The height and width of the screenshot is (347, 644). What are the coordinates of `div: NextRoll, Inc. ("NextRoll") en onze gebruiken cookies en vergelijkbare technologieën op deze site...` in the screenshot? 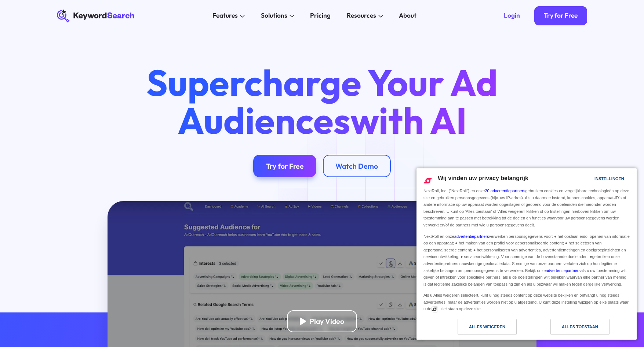 It's located at (527, 208).